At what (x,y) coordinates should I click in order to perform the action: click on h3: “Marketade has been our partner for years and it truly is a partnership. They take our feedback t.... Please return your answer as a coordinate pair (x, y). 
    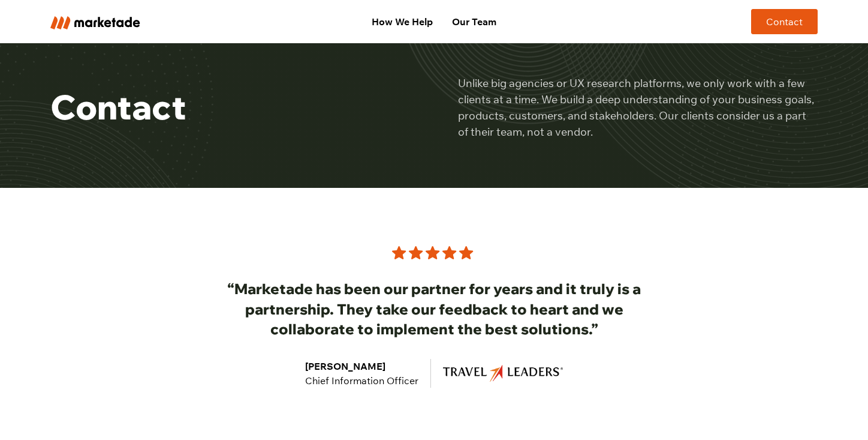
    Looking at the image, I should click on (434, 309).